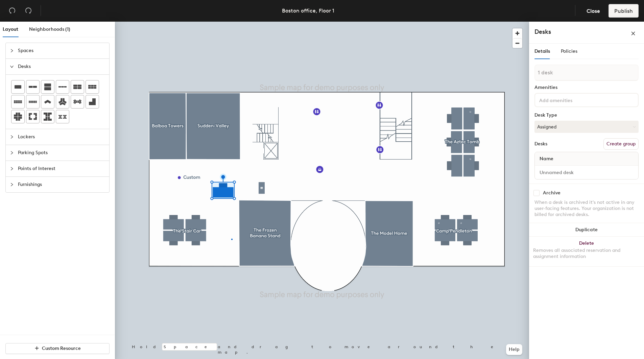 The width and height of the screenshot is (644, 359). I want to click on span: Parking Spots, so click(62, 153).